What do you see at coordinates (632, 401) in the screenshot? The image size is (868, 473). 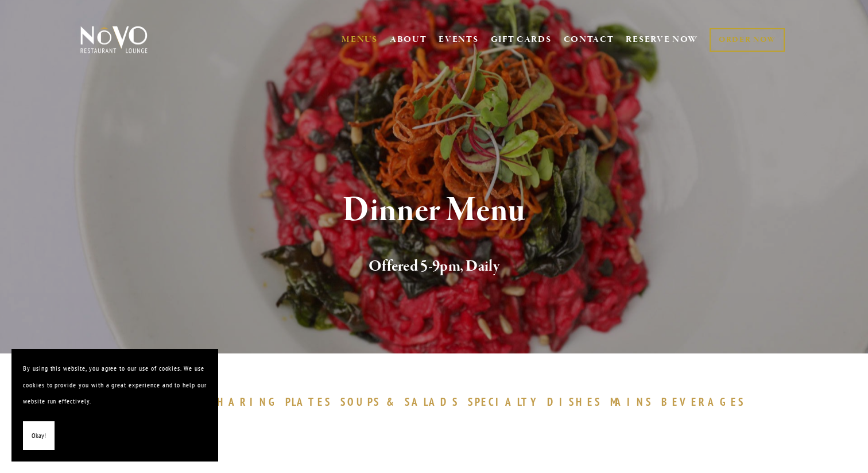 I see `span: MAINS` at bounding box center [632, 401].